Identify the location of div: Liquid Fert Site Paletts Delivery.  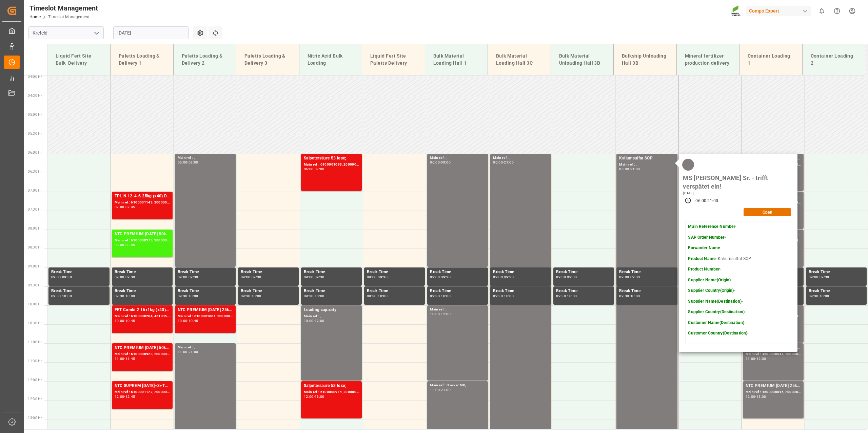
(393, 59).